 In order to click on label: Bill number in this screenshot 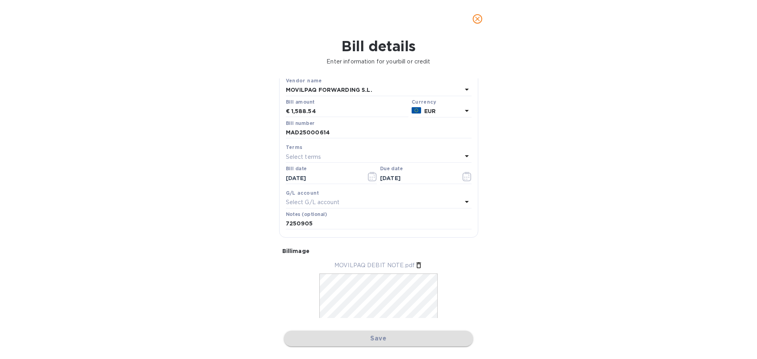, I will do `click(300, 123)`.